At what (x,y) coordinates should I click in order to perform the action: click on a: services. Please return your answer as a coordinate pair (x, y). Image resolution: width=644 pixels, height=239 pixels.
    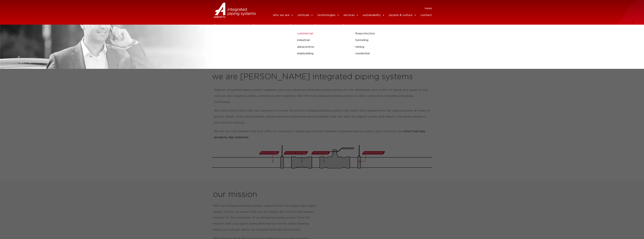
    Looking at the image, I should click on (351, 15).